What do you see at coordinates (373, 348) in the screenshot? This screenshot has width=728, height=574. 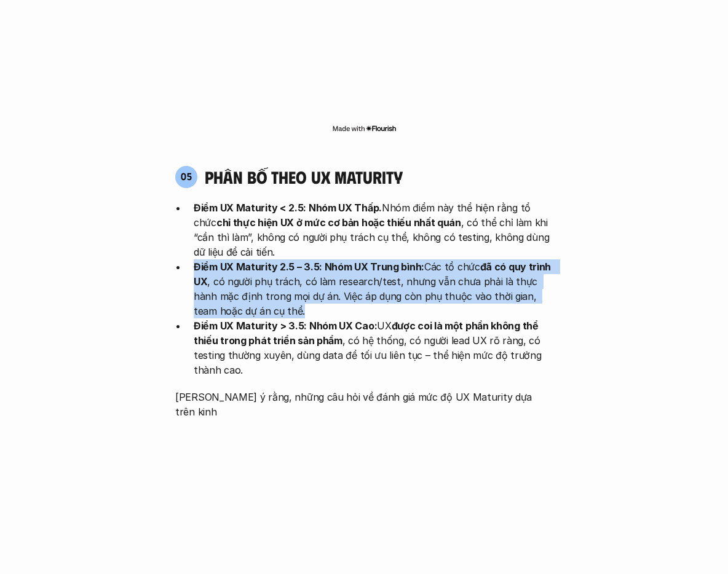 I see `p: UX , có hệ thống, có người lead UX rõ ràng, có testing thường xuyên, dùng data để tối ưu liên tục...` at bounding box center [373, 348].